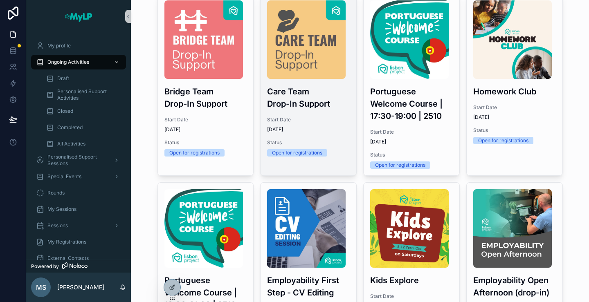 The image size is (589, 302). I want to click on a: All Activities, so click(83, 144).